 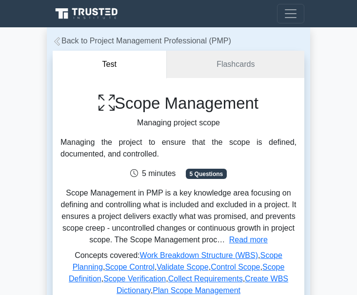 I want to click on a: Create WBS Dictionary, so click(x=202, y=284).